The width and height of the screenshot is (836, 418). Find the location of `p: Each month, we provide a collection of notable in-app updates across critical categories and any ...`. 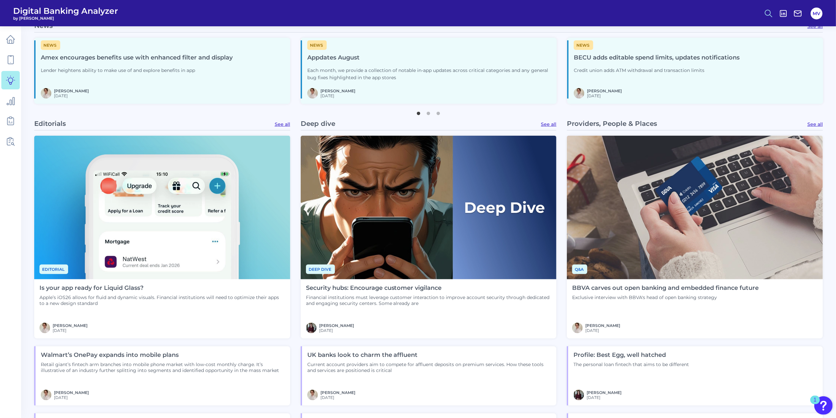

p: Each month, we provide a collection of notable in-app updates across critical categories and any ... is located at coordinates (429, 74).